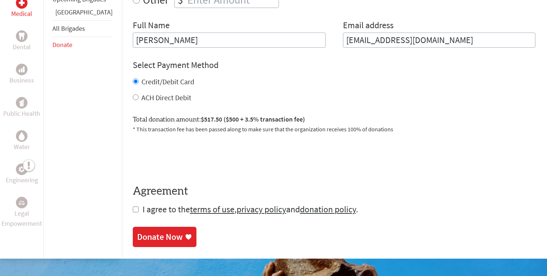  What do you see at coordinates (334, 129) in the screenshot?
I see `p: * This transaction fee has been passed along to make sure that the organization receives 100% of ...` at bounding box center [334, 129].